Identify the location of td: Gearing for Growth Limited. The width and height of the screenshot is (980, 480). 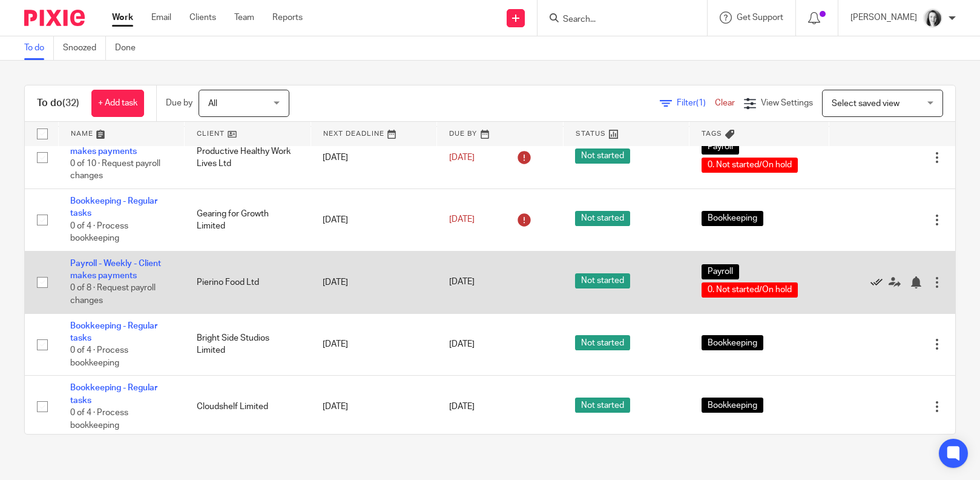
(248, 219).